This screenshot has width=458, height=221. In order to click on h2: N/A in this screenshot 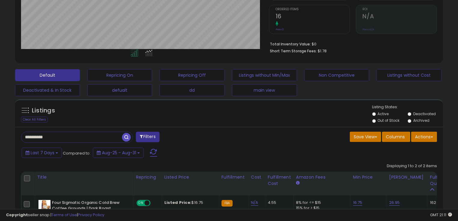, I will do `click(400, 17)`.